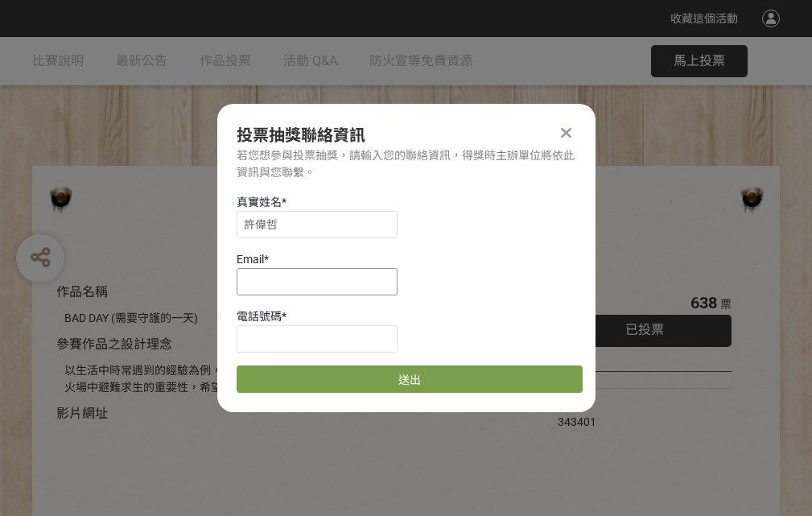 Image resolution: width=812 pixels, height=516 pixels. What do you see at coordinates (82, 292) in the screenshot?
I see `span: 作品名稱` at bounding box center [82, 292].